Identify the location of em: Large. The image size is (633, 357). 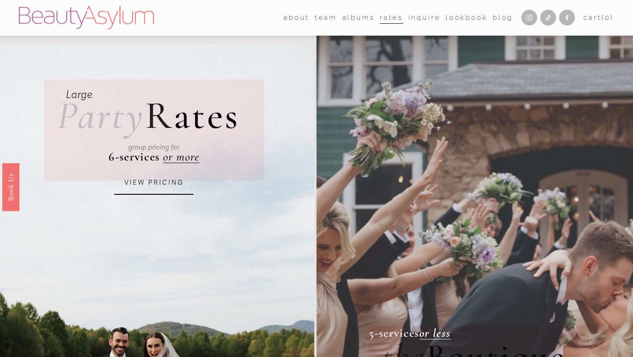
(79, 94).